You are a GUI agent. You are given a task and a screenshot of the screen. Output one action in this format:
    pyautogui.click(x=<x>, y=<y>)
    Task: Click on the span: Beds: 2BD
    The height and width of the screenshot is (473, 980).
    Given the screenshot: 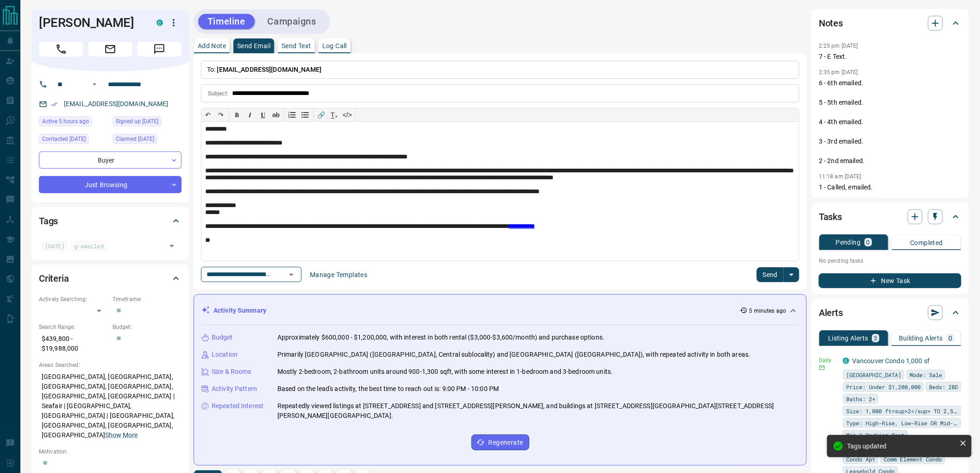 What is the action you would take?
    pyautogui.click(x=944, y=387)
    